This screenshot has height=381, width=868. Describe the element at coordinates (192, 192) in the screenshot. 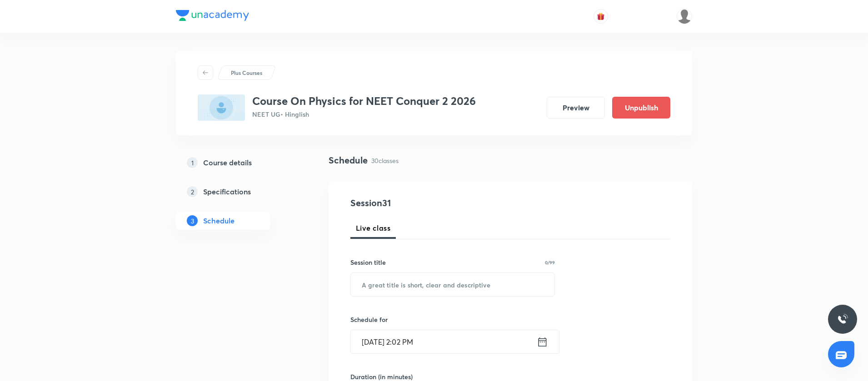

I see `p: 2` at that location.